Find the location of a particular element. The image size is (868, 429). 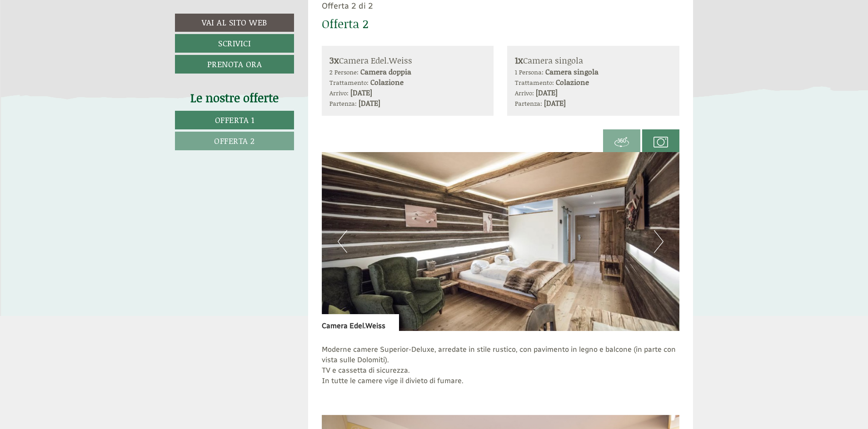

div: Offerta 2 is located at coordinates (345, 24).